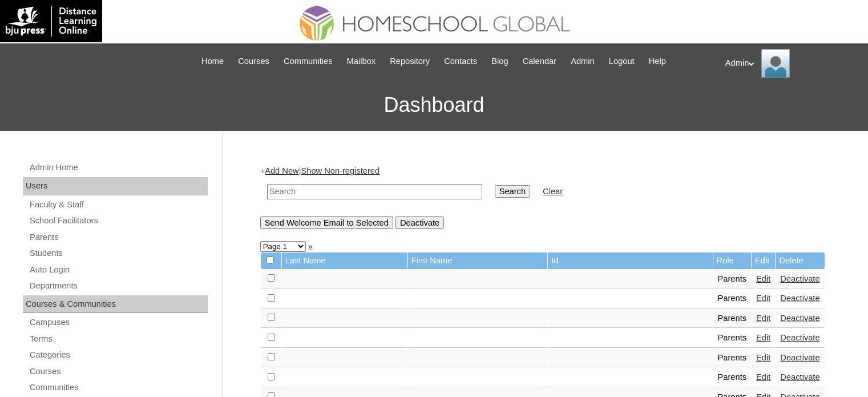 The width and height of the screenshot is (868, 397). What do you see at coordinates (410, 61) in the screenshot?
I see `span: Repository` at bounding box center [410, 61].